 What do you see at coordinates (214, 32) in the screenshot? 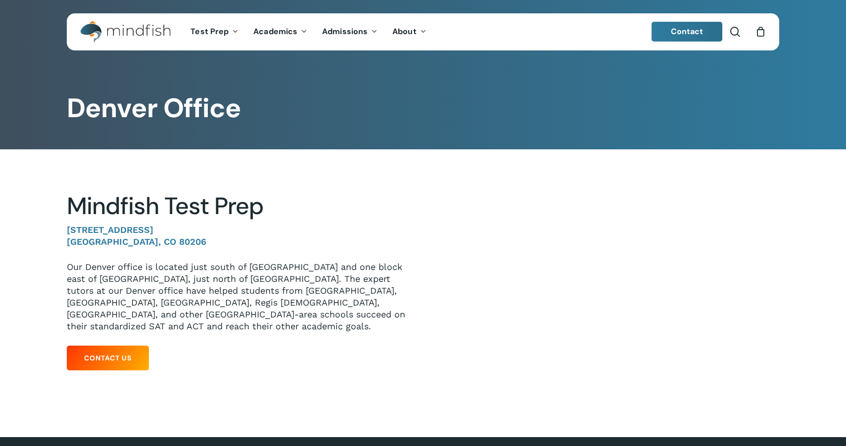
I see `a: Test Prep` at bounding box center [214, 32].